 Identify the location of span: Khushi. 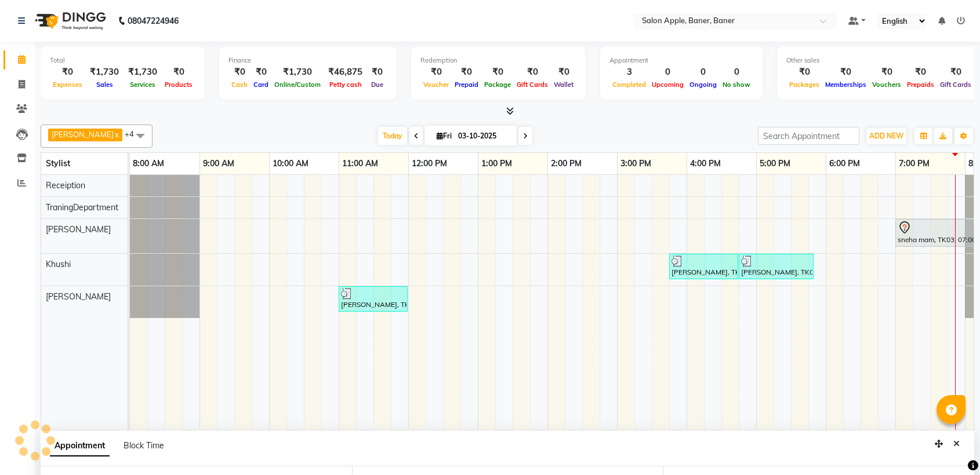
(58, 264).